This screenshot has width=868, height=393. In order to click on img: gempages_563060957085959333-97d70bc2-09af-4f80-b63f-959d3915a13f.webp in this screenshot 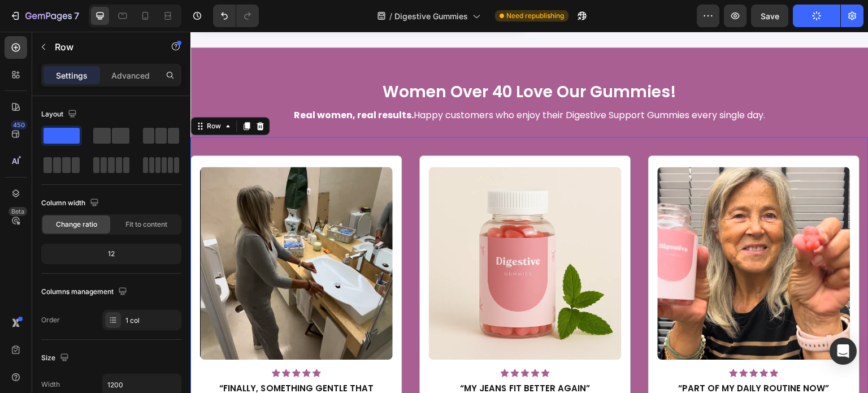, I will do `click(335, 231)`.